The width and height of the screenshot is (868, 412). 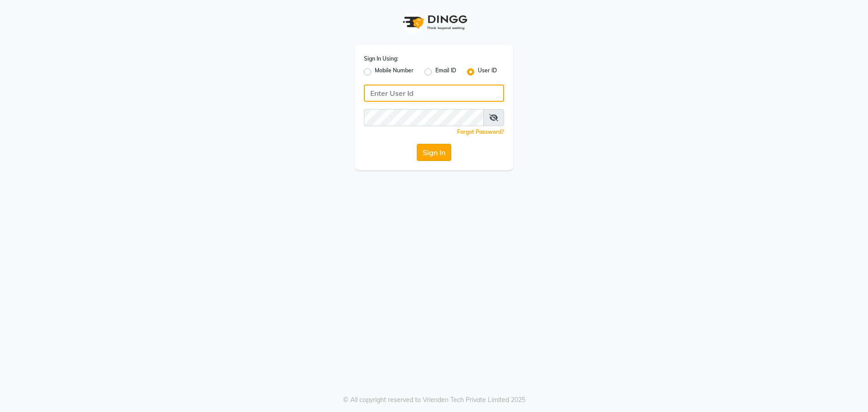 What do you see at coordinates (487, 72) in the screenshot?
I see `label: User ID` at bounding box center [487, 72].